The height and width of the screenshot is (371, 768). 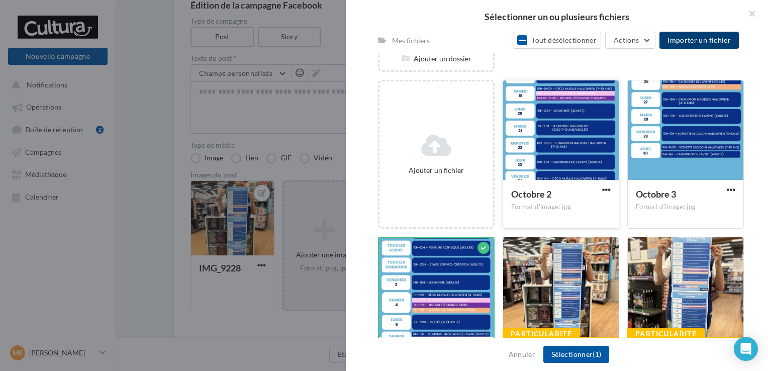 What do you see at coordinates (631, 40) in the screenshot?
I see `button: Actions` at bounding box center [631, 40].